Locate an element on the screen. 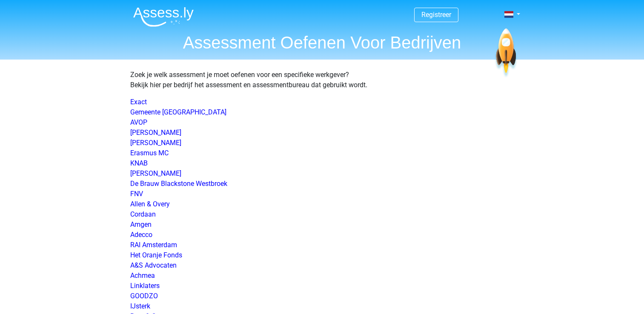 The width and height of the screenshot is (644, 314). a: IJsterk is located at coordinates (140, 306).